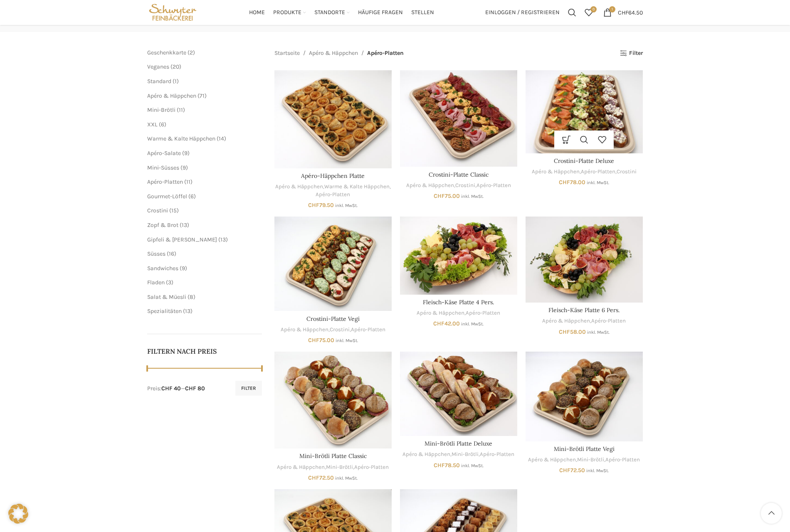 The width and height of the screenshot is (790, 532). I want to click on a: Home, so click(257, 12).